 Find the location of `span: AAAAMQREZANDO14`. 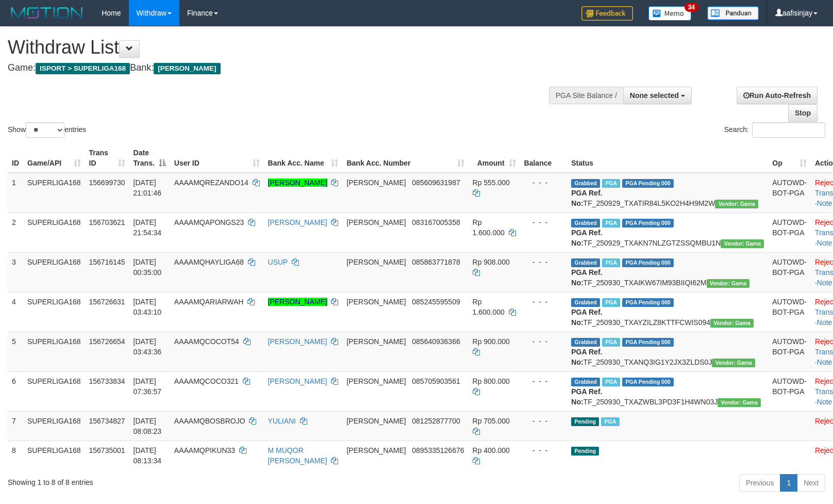

span: AAAAMQREZANDO14 is located at coordinates (211, 183).